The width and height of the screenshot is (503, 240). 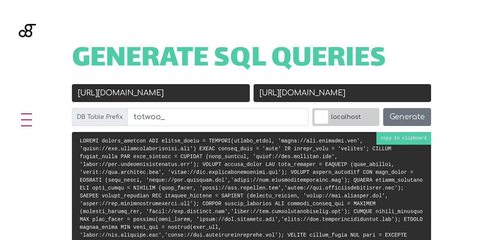 What do you see at coordinates (229, 60) in the screenshot?
I see `span: Generate SQL Queries` at bounding box center [229, 60].